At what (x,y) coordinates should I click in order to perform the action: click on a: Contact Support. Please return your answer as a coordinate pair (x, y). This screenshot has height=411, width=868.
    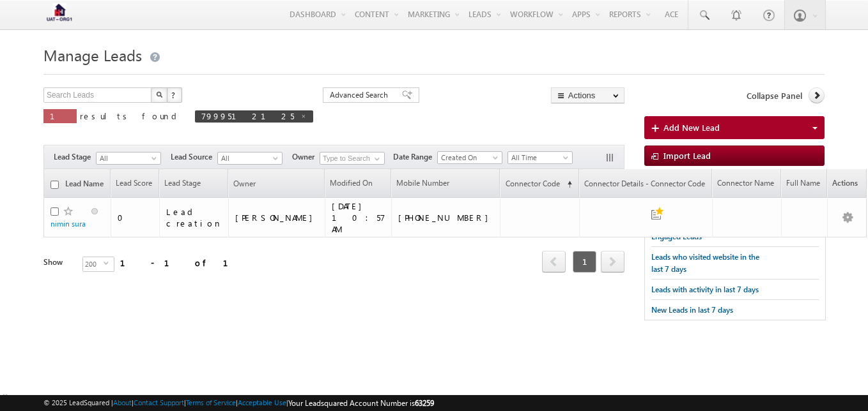
    Looking at the image, I should click on (158, 403).